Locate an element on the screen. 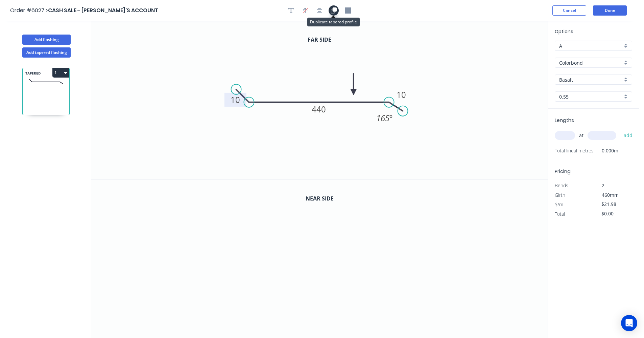  button: Add flashing is located at coordinates (47, 40).